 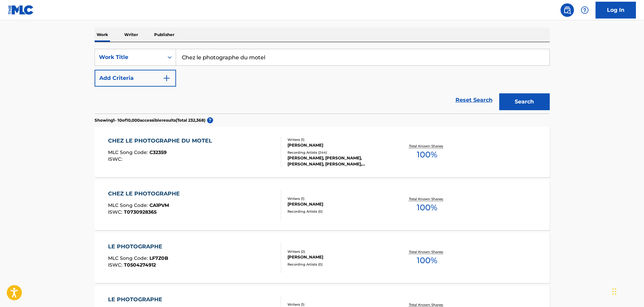 I want to click on img: MLC Logo, so click(x=21, y=10).